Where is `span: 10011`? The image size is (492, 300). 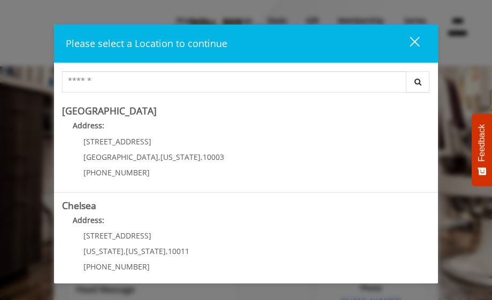
span: 10011 is located at coordinates (179, 251).